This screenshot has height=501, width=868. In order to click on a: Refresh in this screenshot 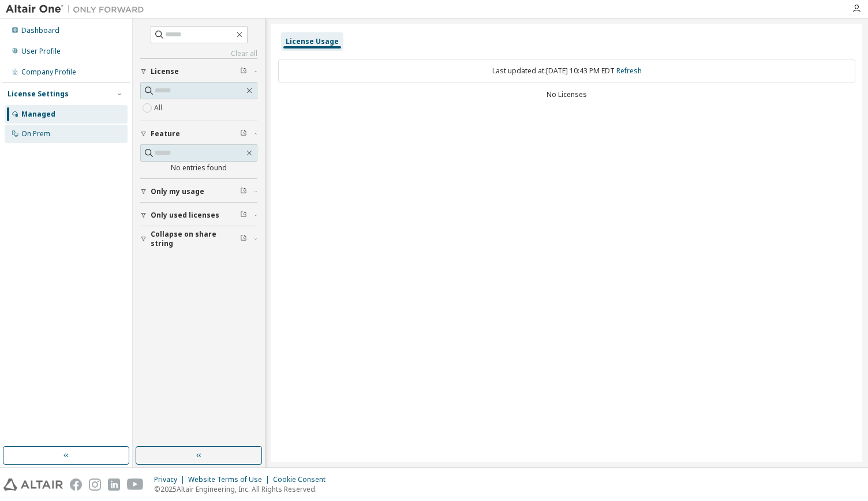, I will do `click(629, 70)`.